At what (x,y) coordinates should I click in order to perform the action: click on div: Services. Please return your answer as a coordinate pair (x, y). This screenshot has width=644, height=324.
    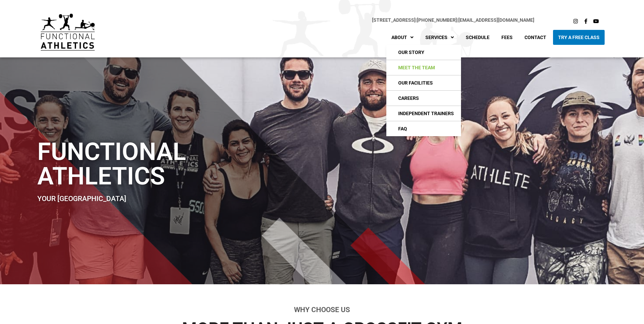
    Looking at the image, I should click on (440, 37).